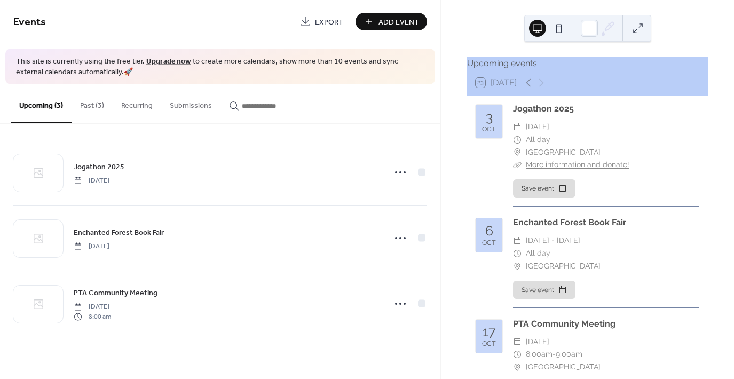 This screenshot has width=734, height=379. I want to click on span: PTA Community Meeting, so click(115, 293).